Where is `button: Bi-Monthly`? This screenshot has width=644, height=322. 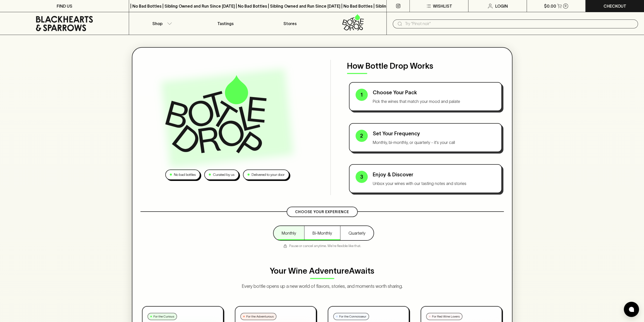
button: Bi-Monthly is located at coordinates (322, 233).